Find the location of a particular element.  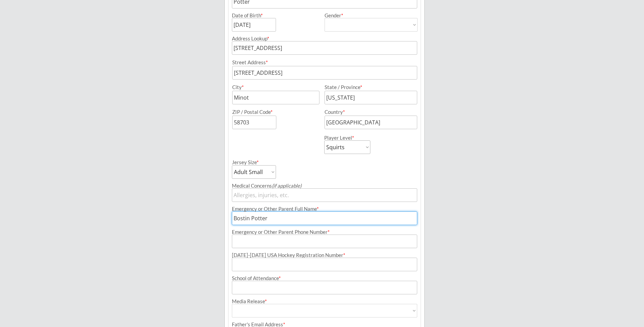

div: Gender is located at coordinates (371, 15).